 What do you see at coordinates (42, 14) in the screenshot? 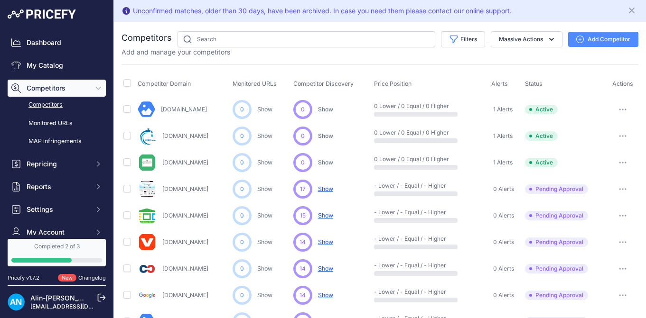
I see `img: Pricefy Logo` at bounding box center [42, 14].